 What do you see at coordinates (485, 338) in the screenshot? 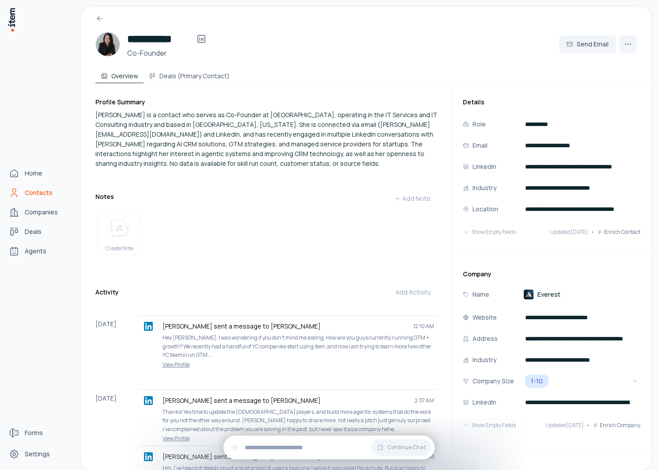
I see `p: Address` at bounding box center [485, 338].